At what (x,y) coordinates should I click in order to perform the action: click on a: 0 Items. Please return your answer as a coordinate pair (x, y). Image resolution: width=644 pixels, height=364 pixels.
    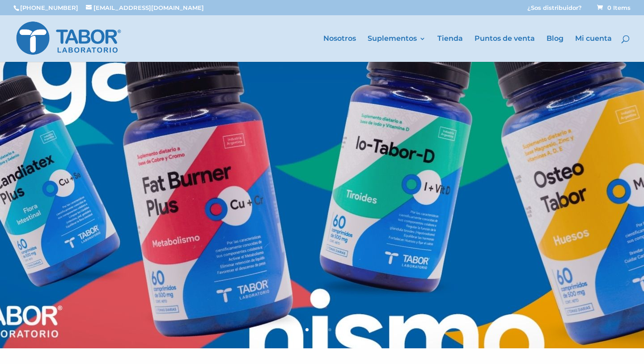
    Looking at the image, I should click on (613, 8).